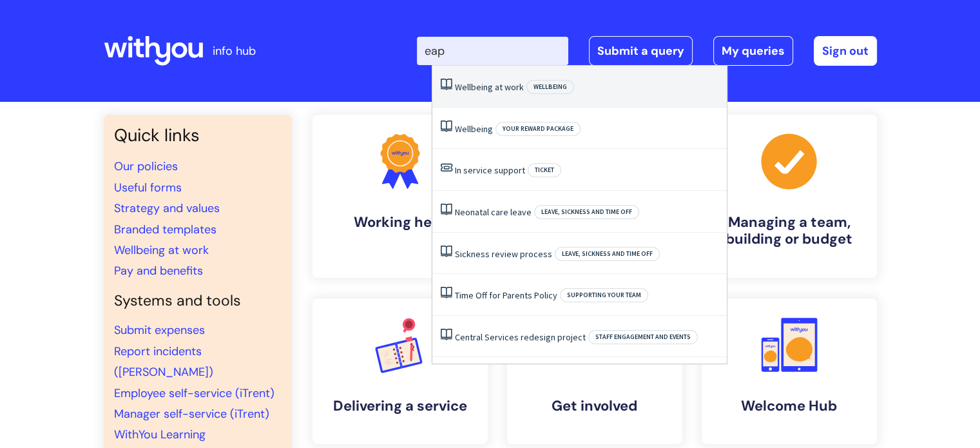 The image size is (980, 448). What do you see at coordinates (640, 51) in the screenshot?
I see `a: Submit a query` at bounding box center [640, 51].